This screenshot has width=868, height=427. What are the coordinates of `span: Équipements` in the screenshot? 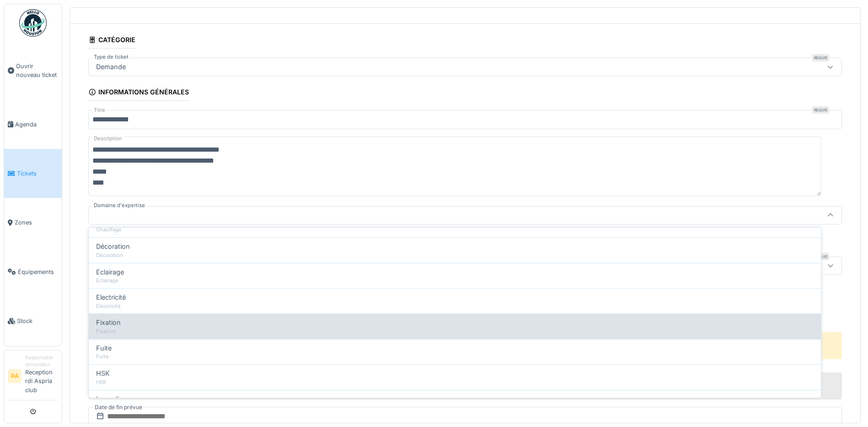 It's located at (38, 272).